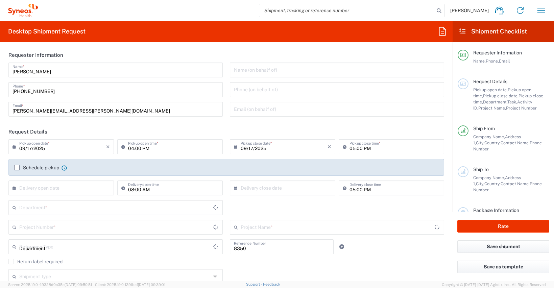 Image resolution: width=554 pixels, height=288 pixels. Describe the element at coordinates (347, 10) in the screenshot. I see `input: Shipment, tracking or reference number` at that location.